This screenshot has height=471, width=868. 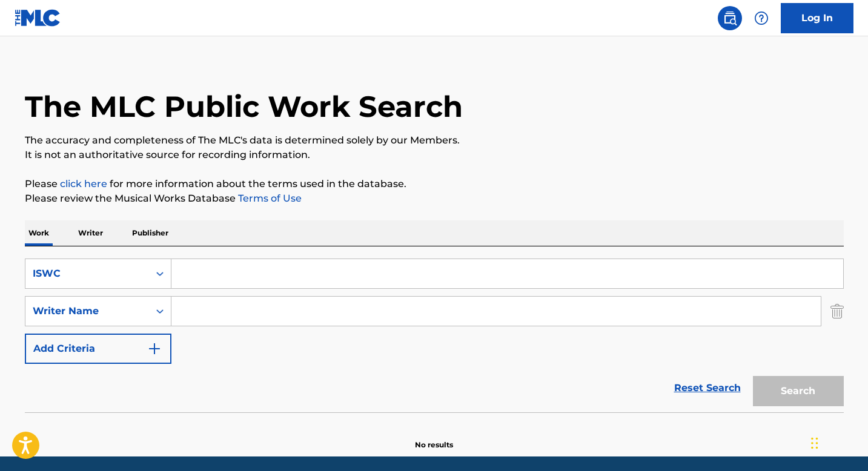 What do you see at coordinates (815, 444) in the screenshot?
I see `div: Drag` at bounding box center [815, 444].